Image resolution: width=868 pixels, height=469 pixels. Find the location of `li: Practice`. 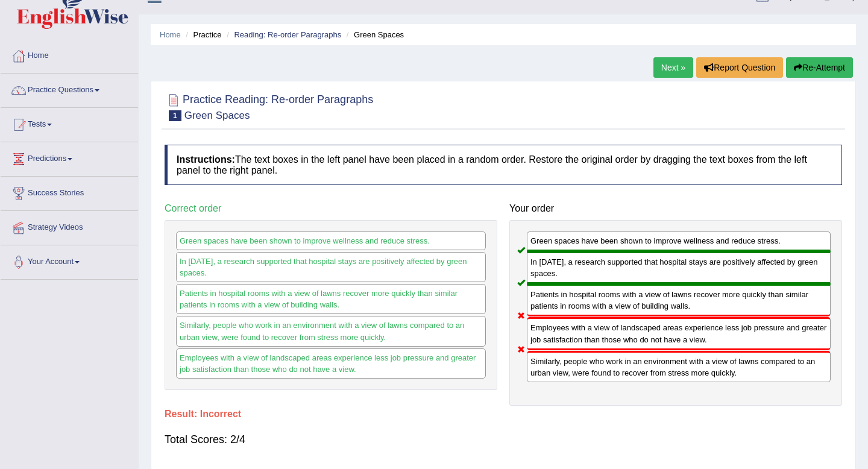

li: Practice is located at coordinates (202, 35).